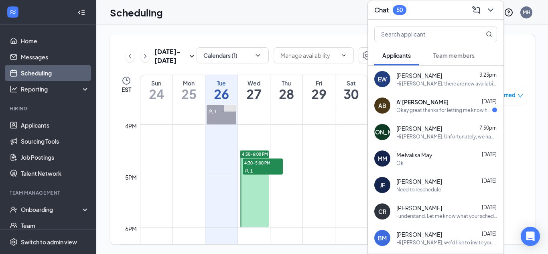  I want to click on a: August 29, 2025, so click(319, 90).